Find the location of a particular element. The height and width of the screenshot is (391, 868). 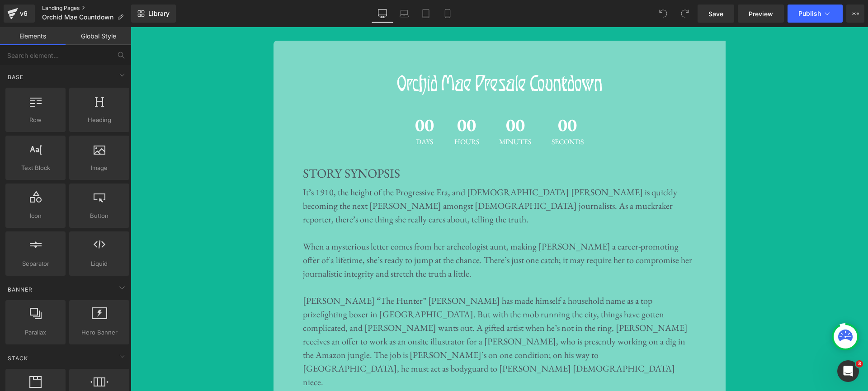

span: Row is located at coordinates (35, 120).